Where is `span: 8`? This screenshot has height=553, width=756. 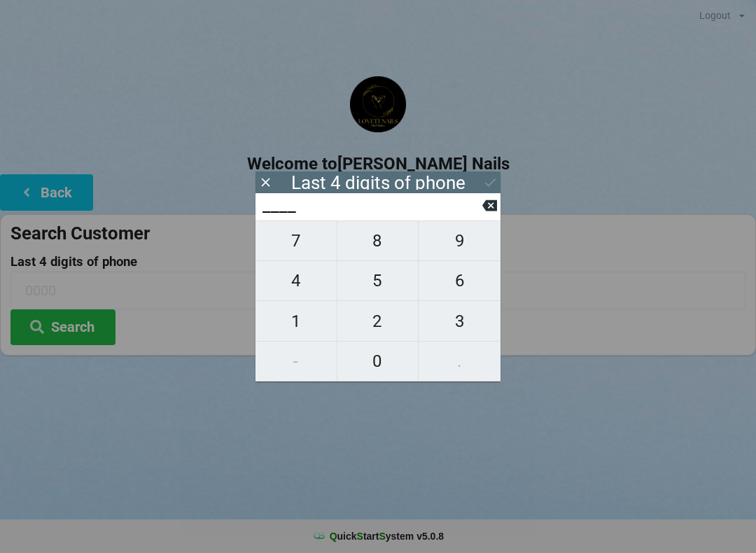 span: 8 is located at coordinates (378, 241).